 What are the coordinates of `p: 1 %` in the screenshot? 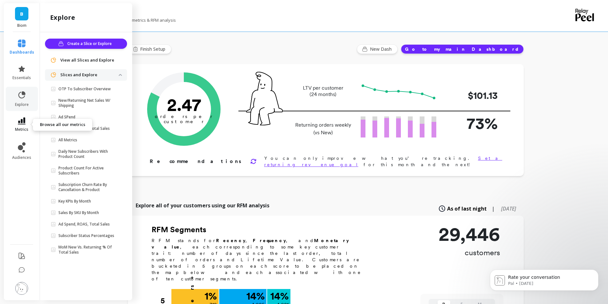 It's located at (211, 296).